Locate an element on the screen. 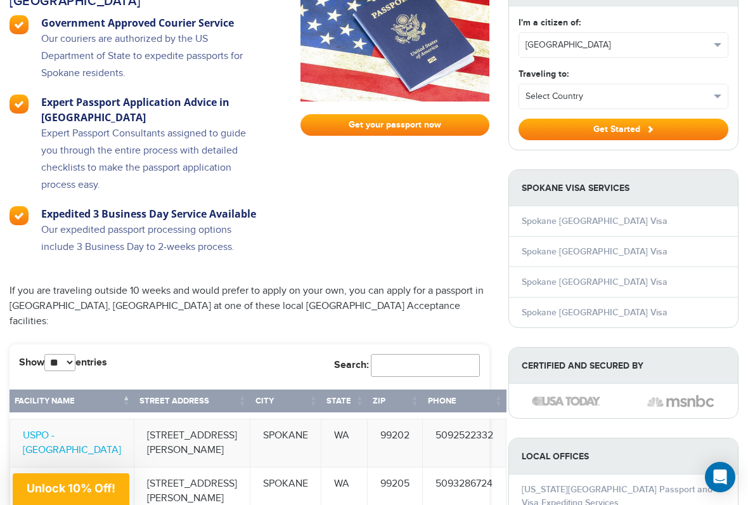 This screenshot has width=748, height=505. td: 5092522332 is located at coordinates (465, 442).